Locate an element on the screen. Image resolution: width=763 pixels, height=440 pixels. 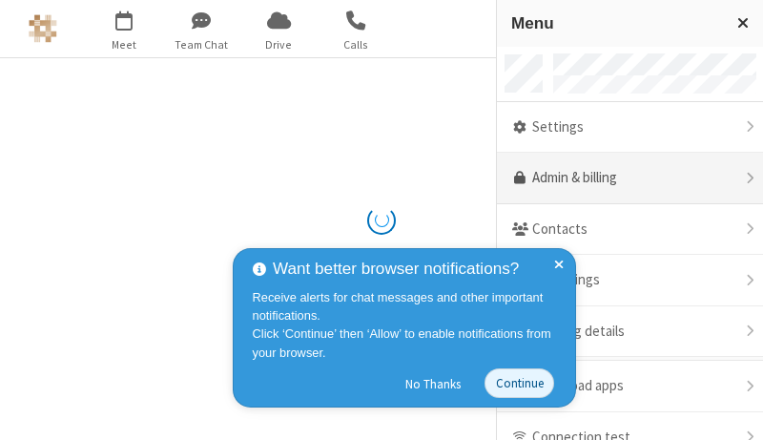
div: Download apps is located at coordinates (629, 386).